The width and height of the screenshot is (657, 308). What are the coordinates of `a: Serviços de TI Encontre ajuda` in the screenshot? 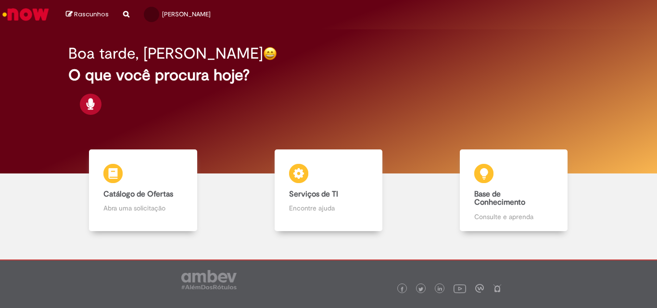 It's located at (328, 190).